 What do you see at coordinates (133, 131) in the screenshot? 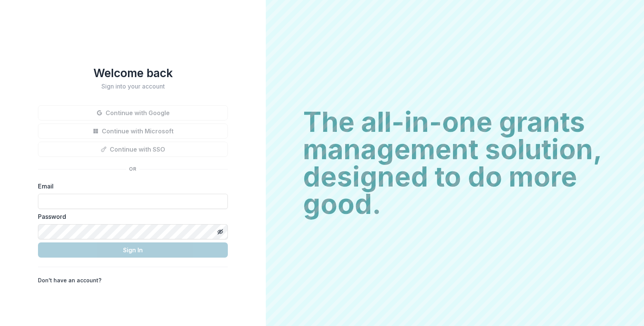
I see `button: Continue with Microsoft` at bounding box center [133, 131].